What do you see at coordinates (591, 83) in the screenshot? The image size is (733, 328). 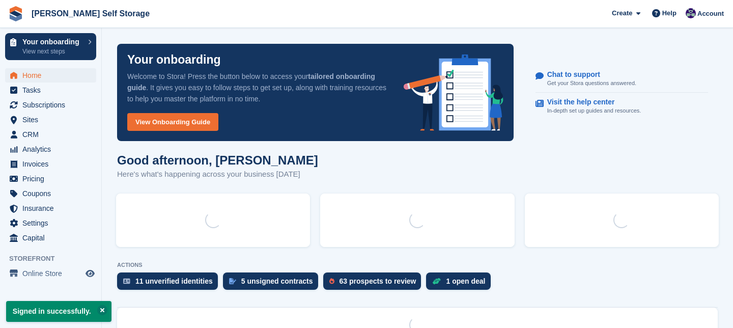 I see `p: Get your Stora questions answered.` at bounding box center [591, 83].